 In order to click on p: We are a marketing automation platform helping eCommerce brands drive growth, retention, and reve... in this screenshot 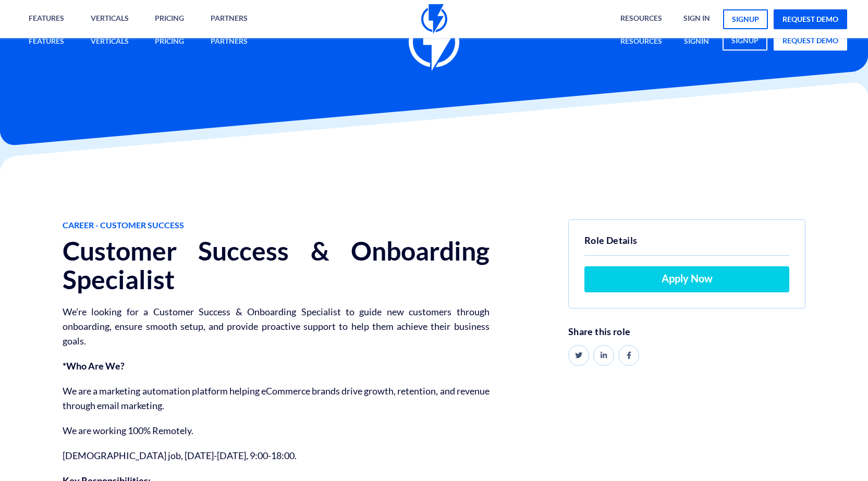, I will do `click(276, 399)`.